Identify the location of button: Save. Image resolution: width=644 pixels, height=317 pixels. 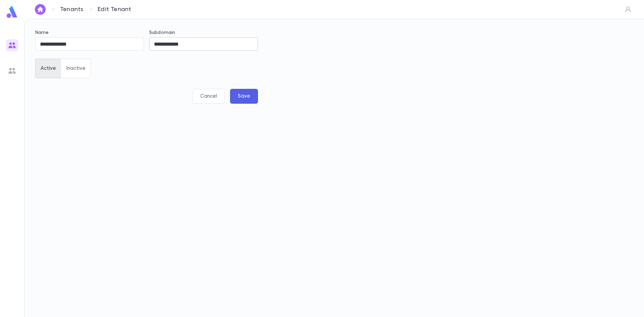
(244, 97).